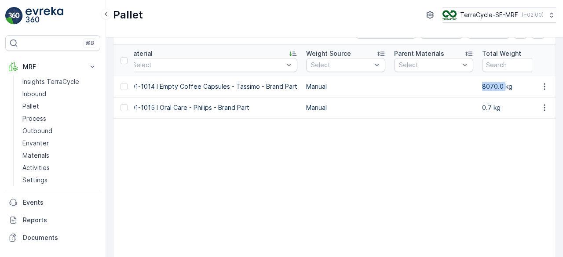 The height and width of the screenshot is (257, 563). What do you see at coordinates (59, 180) in the screenshot?
I see `a: Settings` at bounding box center [59, 180].